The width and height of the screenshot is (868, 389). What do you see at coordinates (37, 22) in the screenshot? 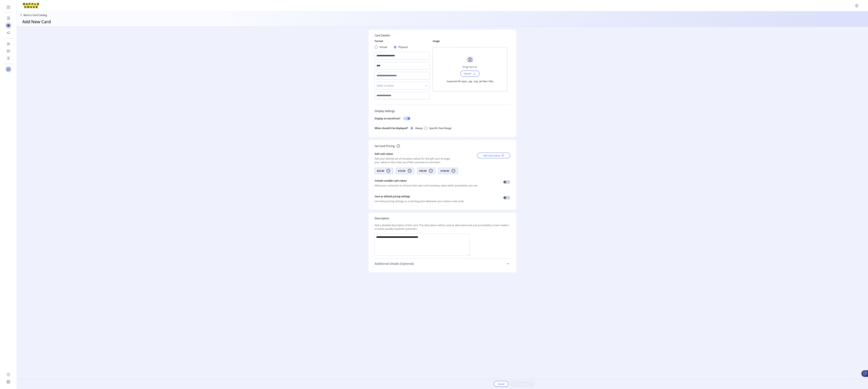
I see `h3: Add New Card` at bounding box center [37, 22].